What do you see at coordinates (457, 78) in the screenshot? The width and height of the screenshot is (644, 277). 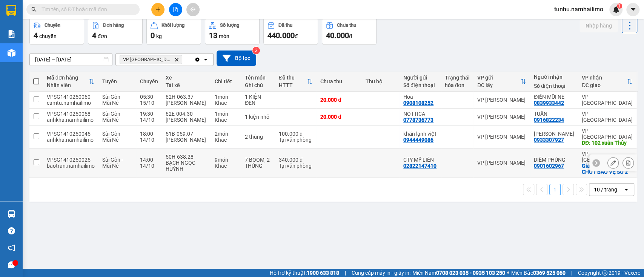 I see `div: Trạng thái` at bounding box center [457, 78].